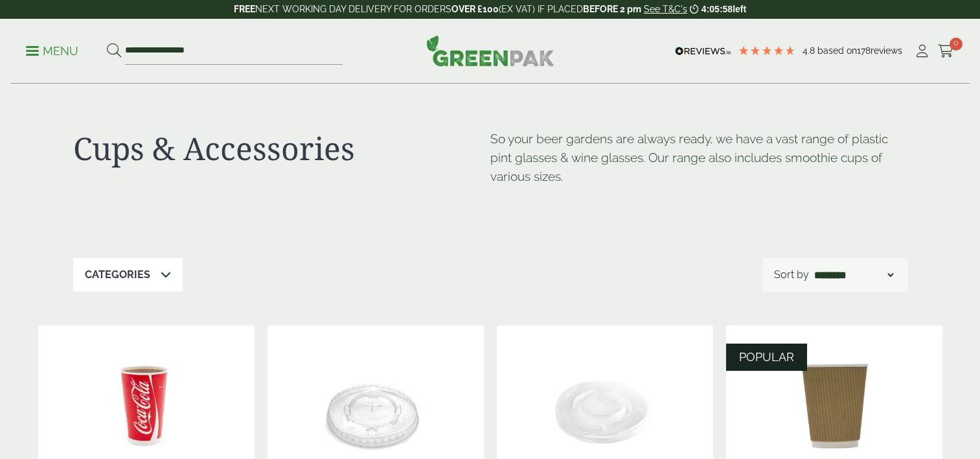  What do you see at coordinates (665, 9) in the screenshot?
I see `a: See T&C's` at bounding box center [665, 9].